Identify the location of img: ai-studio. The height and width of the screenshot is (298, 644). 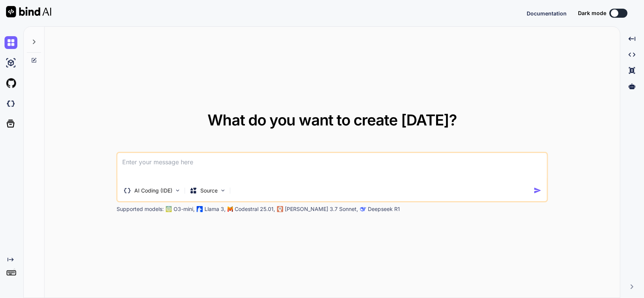
(11, 63).